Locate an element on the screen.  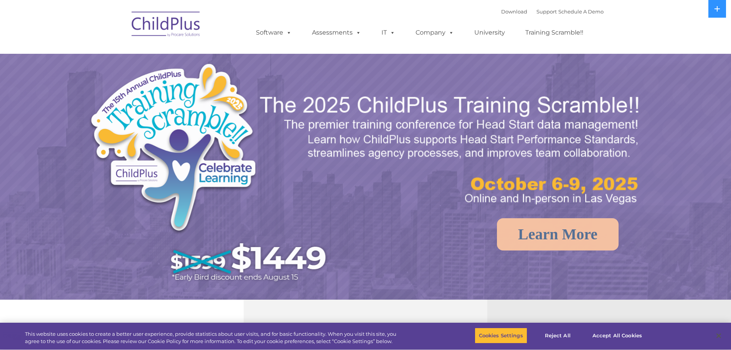
a: Assessments is located at coordinates (337, 33).